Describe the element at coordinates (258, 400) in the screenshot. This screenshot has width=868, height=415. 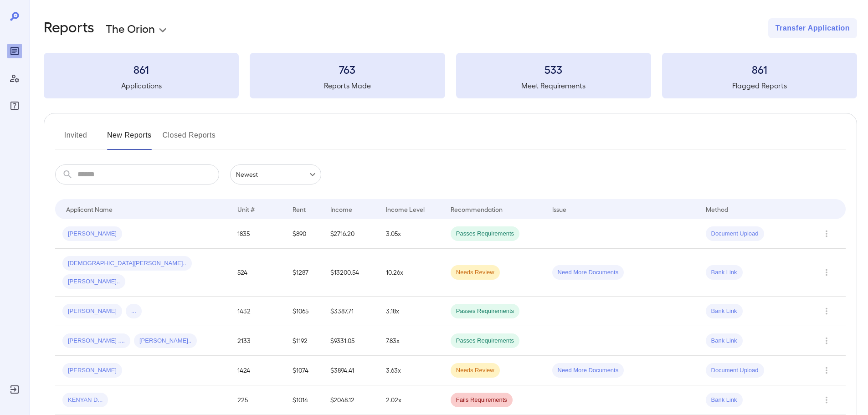
I see `td: 225` at that location.